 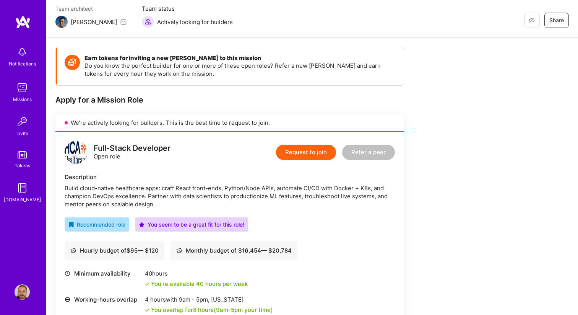 I want to click on button: Share, so click(x=557, y=20).